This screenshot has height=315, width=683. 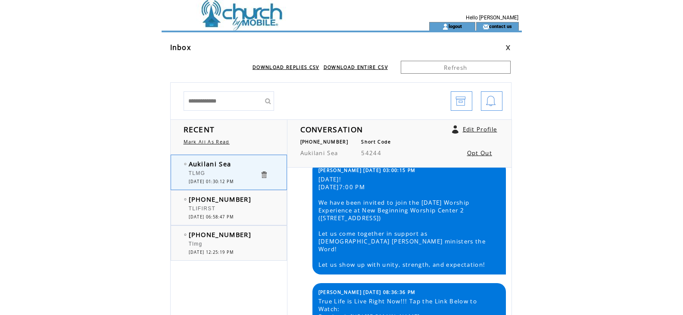 I want to click on a: Mark All As Read, so click(x=207, y=142).